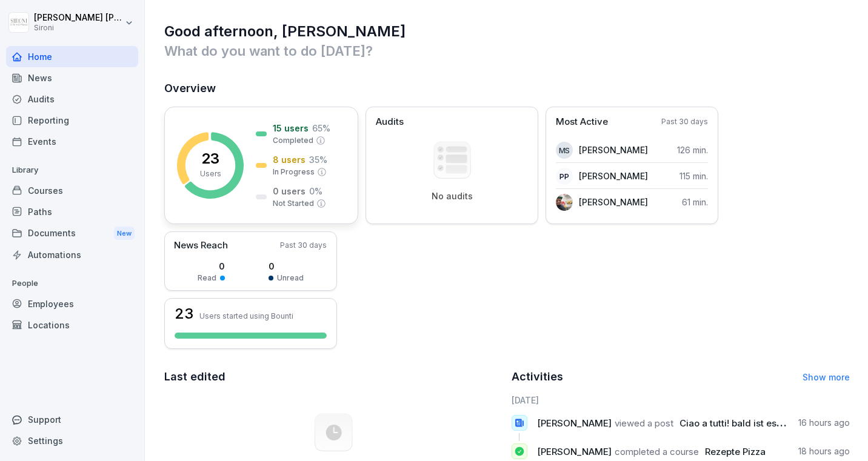 The width and height of the screenshot is (868, 461). I want to click on div: News, so click(72, 78).